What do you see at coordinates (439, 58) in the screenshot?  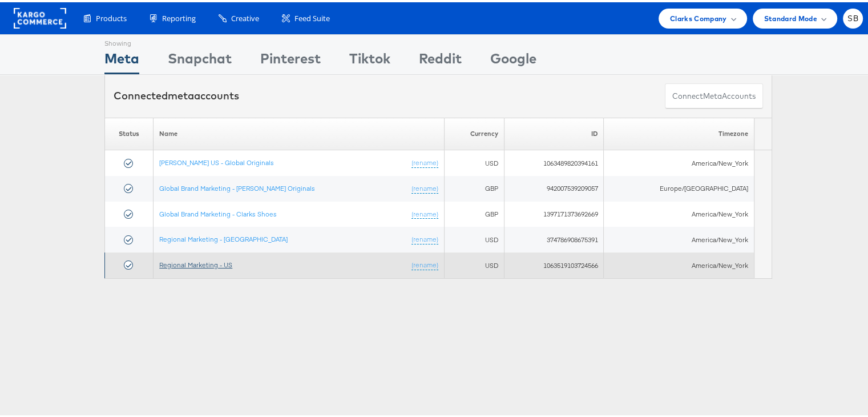 I see `div: Reddit` at bounding box center [439, 58].